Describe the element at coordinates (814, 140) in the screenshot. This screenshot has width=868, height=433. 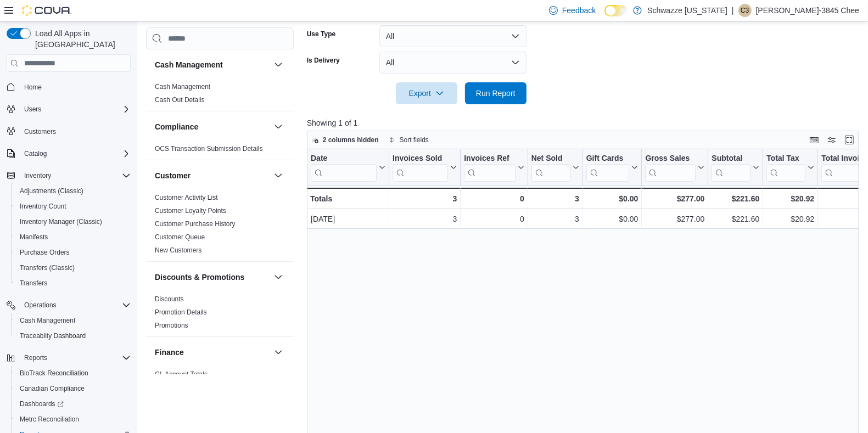
I see `button: Keyboard shortcuts` at that location.